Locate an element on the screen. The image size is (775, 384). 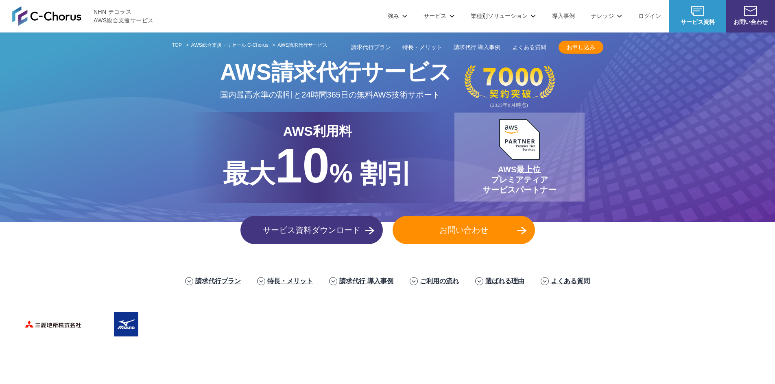
a: お問い合わせ is located at coordinates (464, 230).